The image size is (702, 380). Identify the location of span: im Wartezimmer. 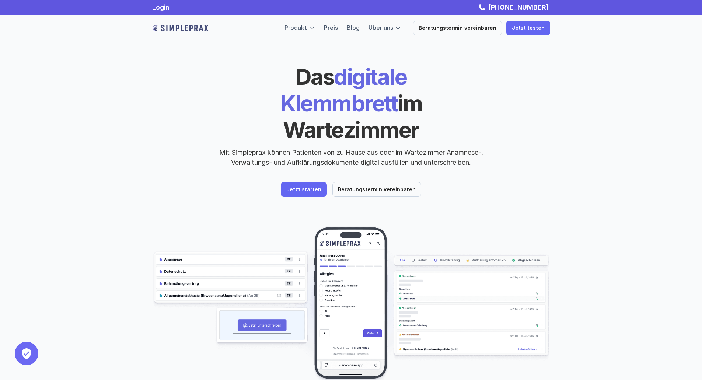
(355, 117).